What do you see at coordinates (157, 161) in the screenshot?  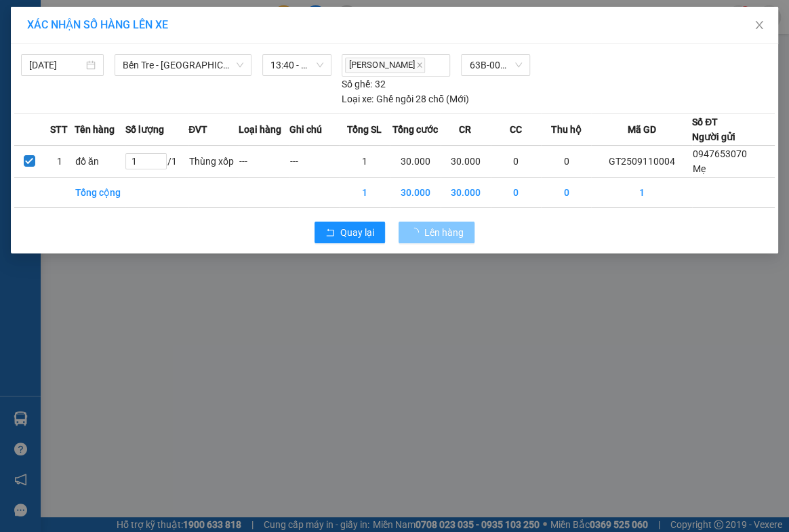 I see `td: / 1` at bounding box center [157, 161].